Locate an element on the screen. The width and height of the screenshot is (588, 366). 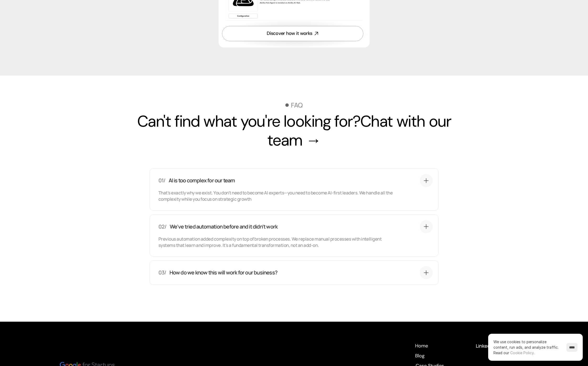
p: AI is too complex for our team is located at coordinates (202, 181).